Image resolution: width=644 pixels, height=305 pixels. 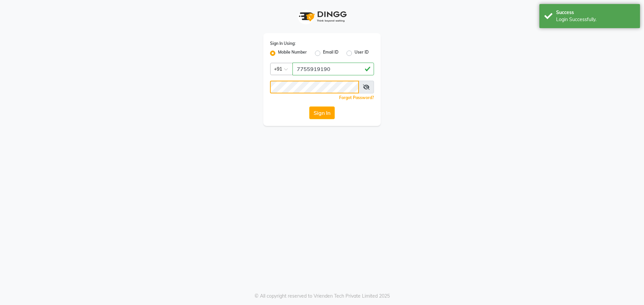 What do you see at coordinates (330, 53) in the screenshot?
I see `label: Email ID` at bounding box center [330, 53].